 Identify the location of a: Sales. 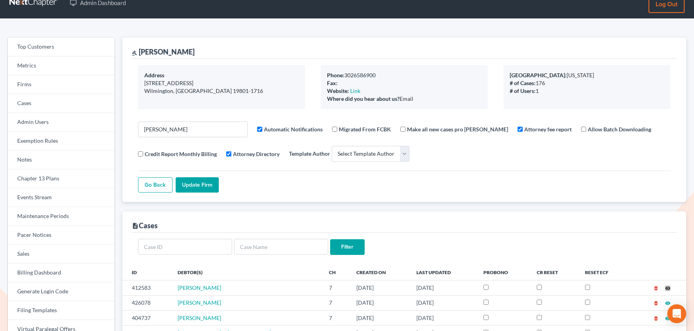
(61, 254).